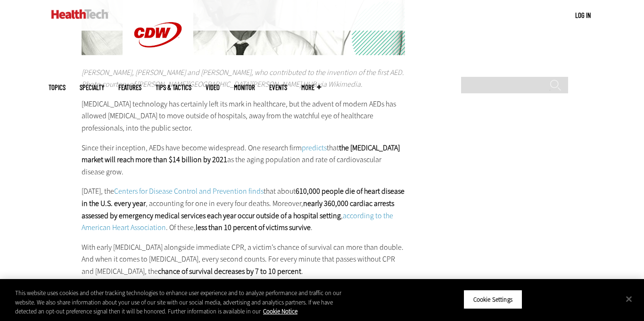 This screenshot has height=321, width=644. What do you see at coordinates (57, 87) in the screenshot?
I see `span: Topics` at bounding box center [57, 87].